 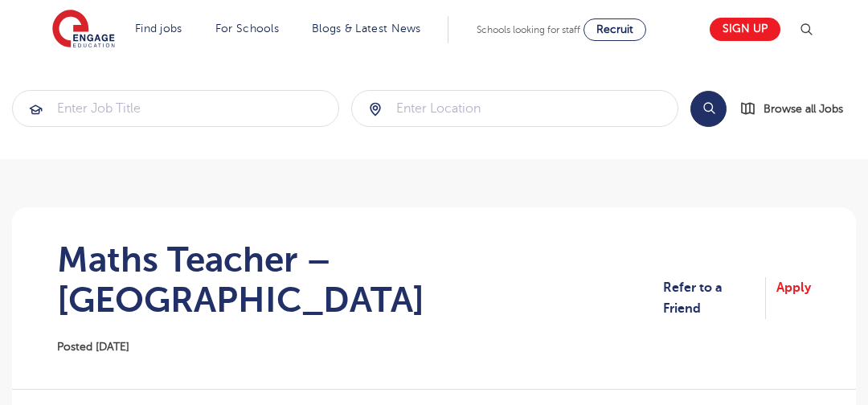 What do you see at coordinates (158, 28) in the screenshot?
I see `a: Find jobs` at bounding box center [158, 28].